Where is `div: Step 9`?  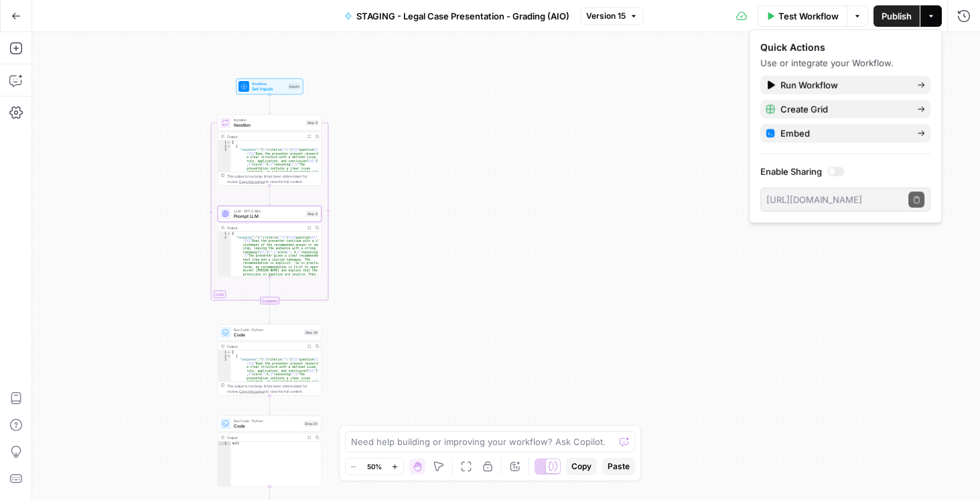
div: Step 9 is located at coordinates (312, 122).